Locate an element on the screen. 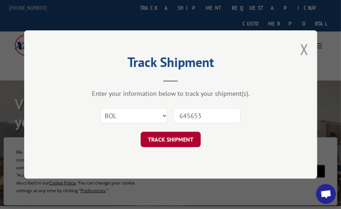  h2: Track Shipment is located at coordinates (171, 64).